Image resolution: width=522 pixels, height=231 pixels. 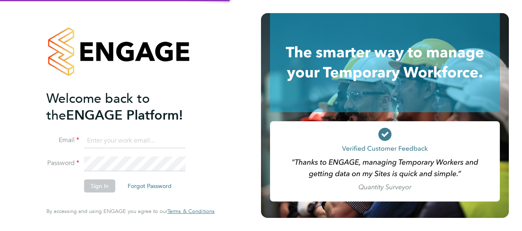 I want to click on a: Terms & Conditions, so click(x=191, y=212).